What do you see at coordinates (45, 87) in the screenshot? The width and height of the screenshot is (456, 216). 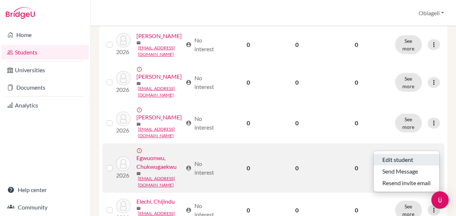 I see `a: Documents` at bounding box center [45, 87].